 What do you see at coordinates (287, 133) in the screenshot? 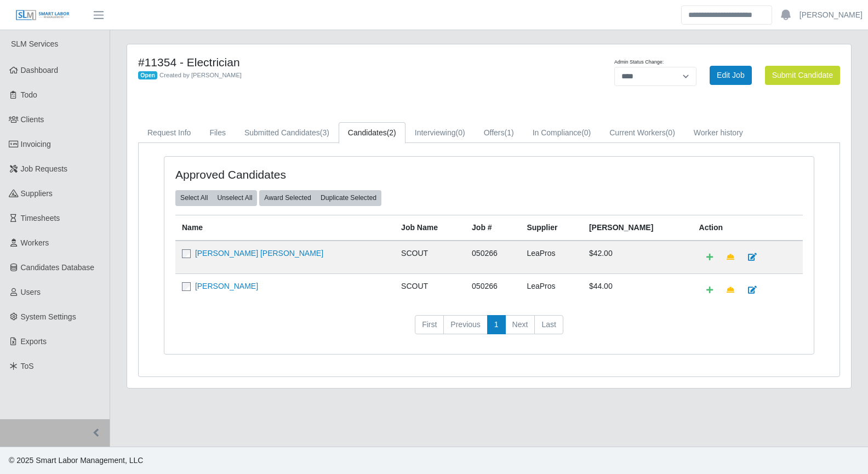
I see `a: Submitted Candidates` at bounding box center [287, 133].